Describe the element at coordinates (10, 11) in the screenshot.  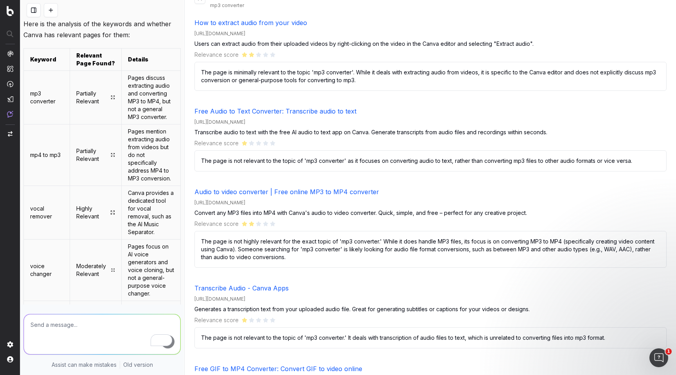
I see `img: Botify logo` at that location.